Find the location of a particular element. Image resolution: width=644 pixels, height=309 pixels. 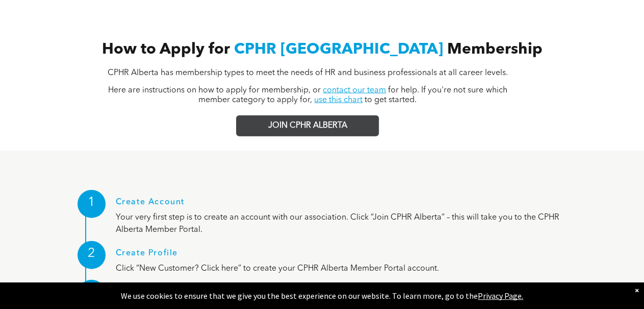

h1: Create Account is located at coordinates (346, 204).